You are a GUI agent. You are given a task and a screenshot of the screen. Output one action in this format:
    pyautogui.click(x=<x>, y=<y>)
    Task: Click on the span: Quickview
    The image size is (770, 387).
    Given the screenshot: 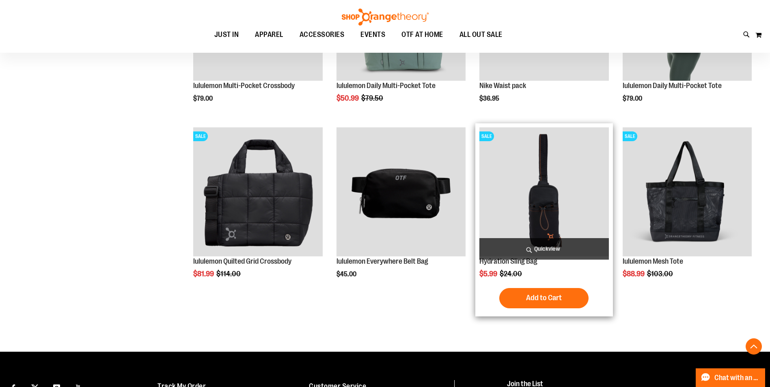 What is the action you would take?
    pyautogui.click(x=544, y=249)
    